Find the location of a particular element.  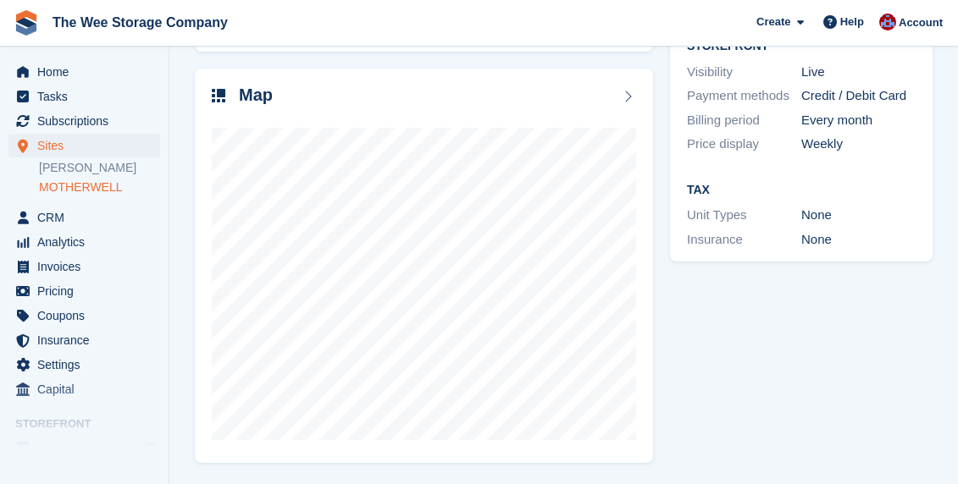

div: Price display is located at coordinates (744, 144).